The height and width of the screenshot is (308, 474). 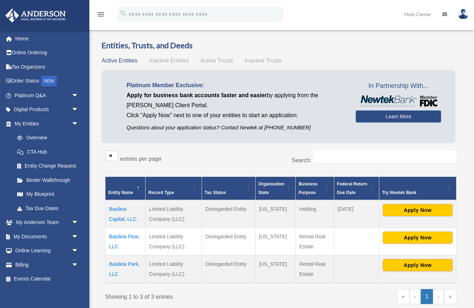 What do you see at coordinates (403, 297) in the screenshot?
I see `a: First` at bounding box center [403, 297].